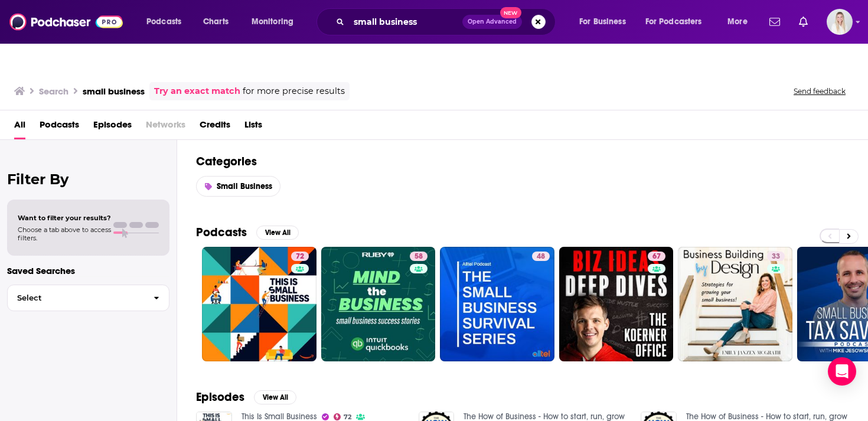  What do you see at coordinates (840, 22) in the screenshot?
I see `span: Logged in as smclean` at bounding box center [840, 22].